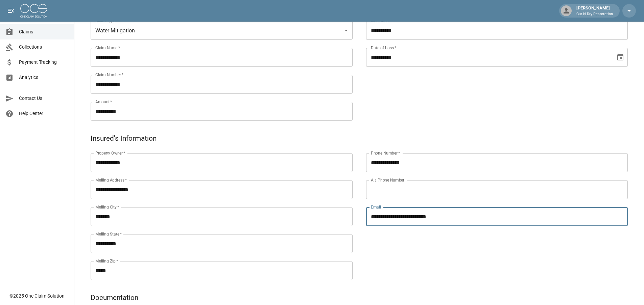 The height and width of the screenshot is (305, 644). I want to click on label: Mailing City, so click(107, 207).